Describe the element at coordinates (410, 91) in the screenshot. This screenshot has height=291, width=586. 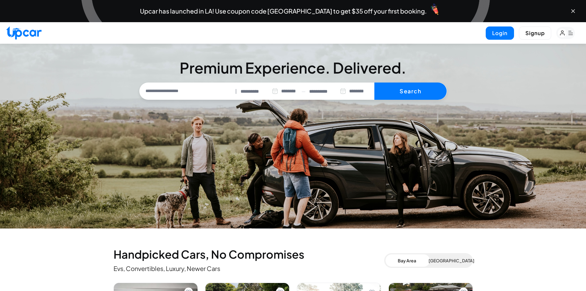
I see `button: Search` at that location.